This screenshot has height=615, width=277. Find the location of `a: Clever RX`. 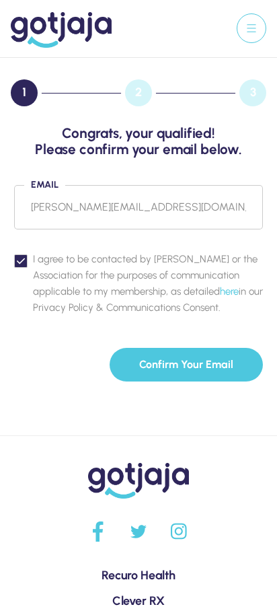

a: Clever RX is located at coordinates (139, 601).